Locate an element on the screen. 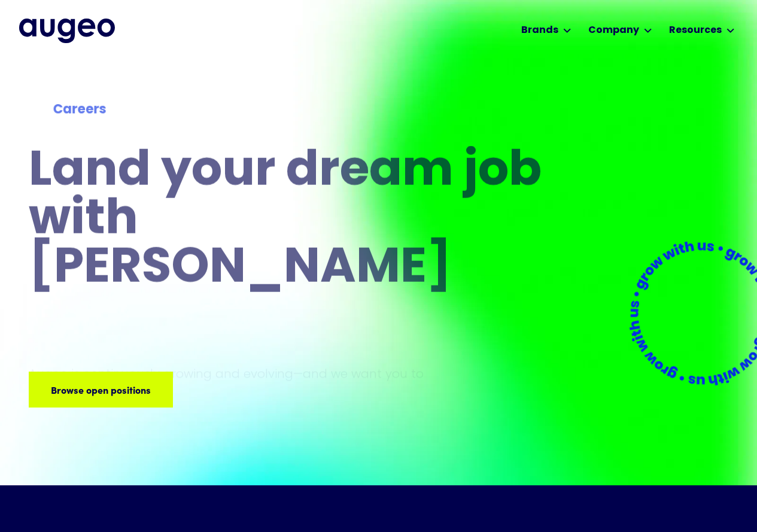 The height and width of the screenshot is (532, 757). div: Company is located at coordinates (613, 31).